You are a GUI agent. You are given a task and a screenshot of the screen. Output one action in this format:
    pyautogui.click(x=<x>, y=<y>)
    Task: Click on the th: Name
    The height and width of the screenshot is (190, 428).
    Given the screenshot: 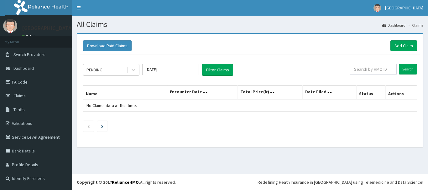 What is the action you would take?
    pyautogui.click(x=125, y=93)
    